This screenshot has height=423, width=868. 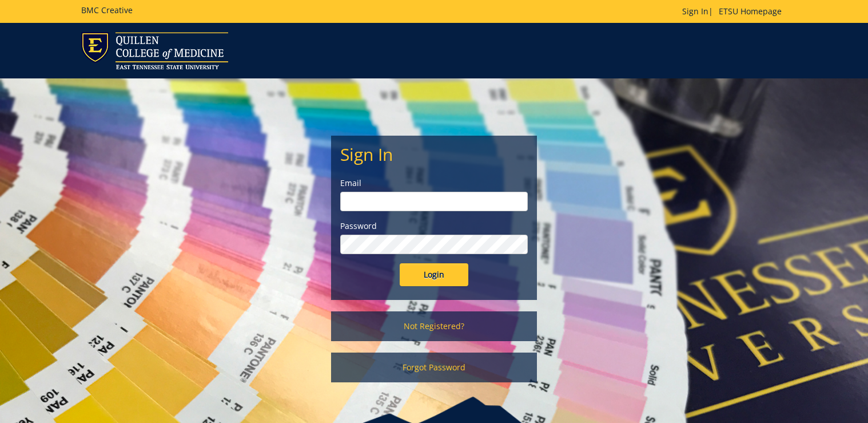 I want to click on img: ETSU logo, so click(x=154, y=50).